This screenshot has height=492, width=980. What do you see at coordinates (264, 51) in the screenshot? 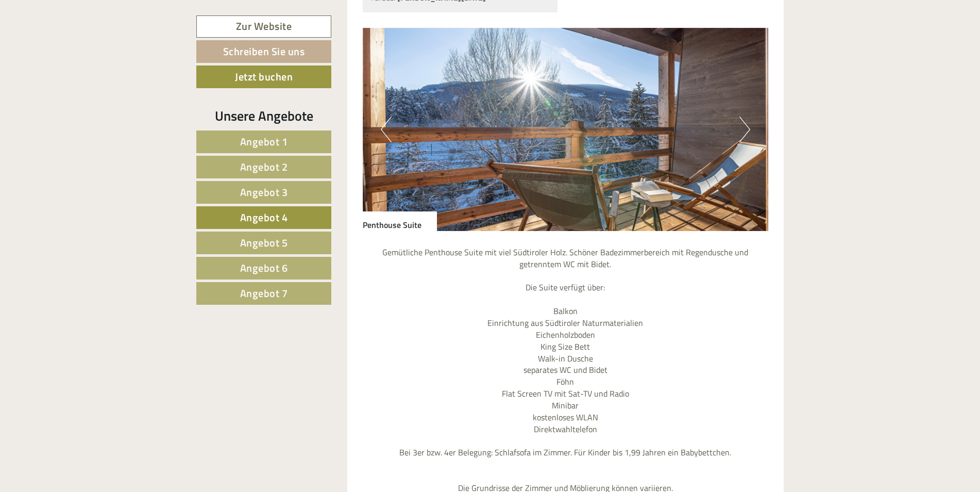
I see `a: Schreiben Sie uns` at bounding box center [264, 51].